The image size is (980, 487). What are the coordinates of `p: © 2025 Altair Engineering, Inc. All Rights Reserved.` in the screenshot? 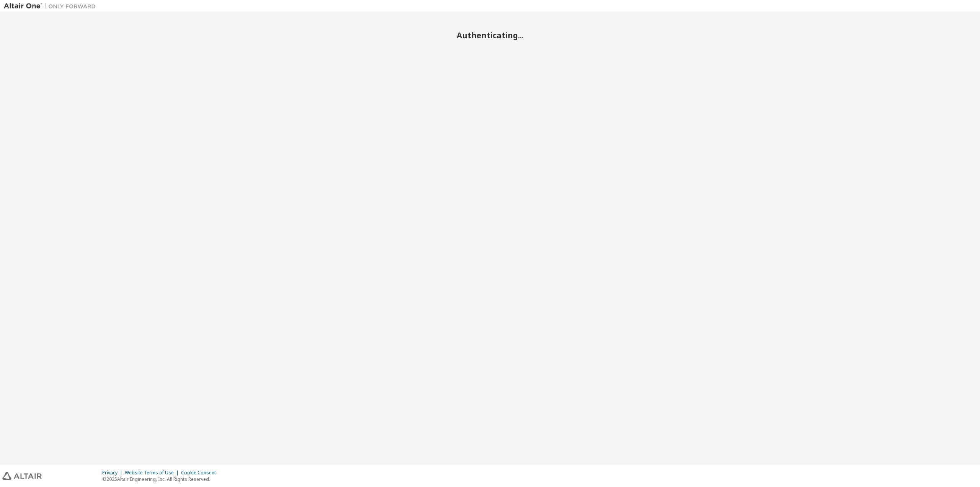 It's located at (162, 478).